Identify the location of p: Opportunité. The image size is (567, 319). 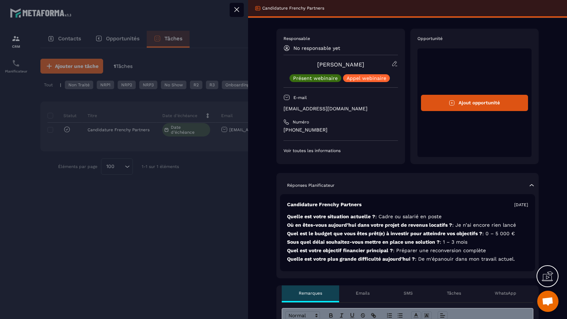
(474, 39).